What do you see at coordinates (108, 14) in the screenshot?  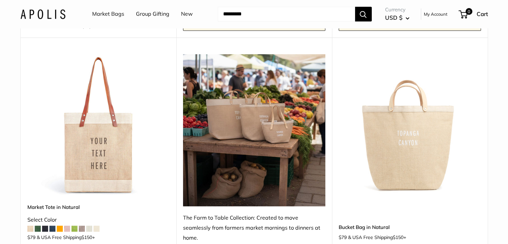 I see `a: Market Bags` at bounding box center [108, 14].